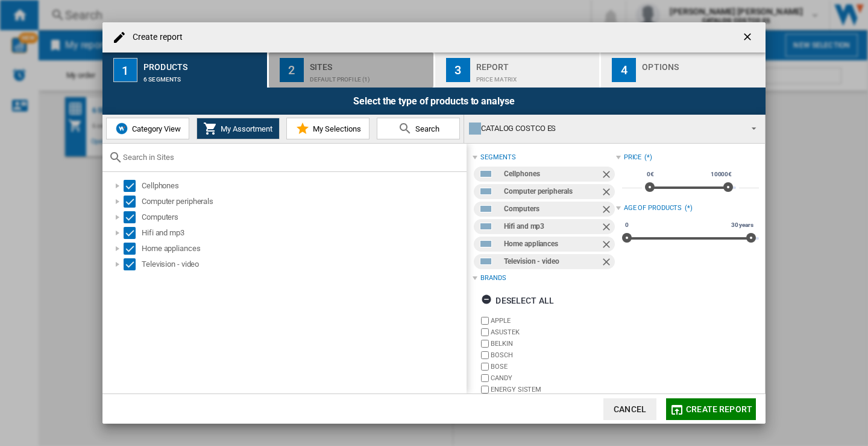  Describe the element at coordinates (536, 64) in the screenshot. I see `div: Report` at that location.